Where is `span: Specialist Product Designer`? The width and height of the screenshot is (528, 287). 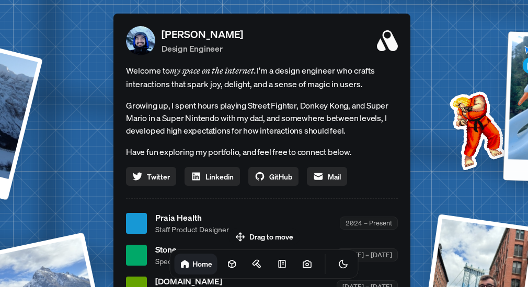 span: Specialist Product Designer is located at coordinates (200, 261).